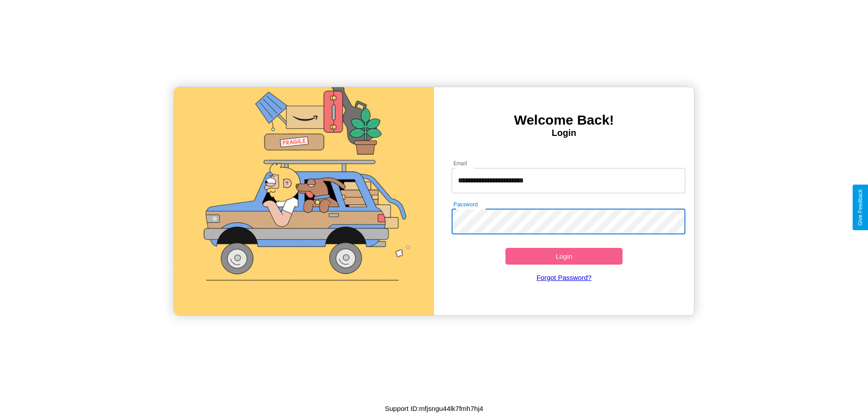  I want to click on label: Email, so click(460, 163).